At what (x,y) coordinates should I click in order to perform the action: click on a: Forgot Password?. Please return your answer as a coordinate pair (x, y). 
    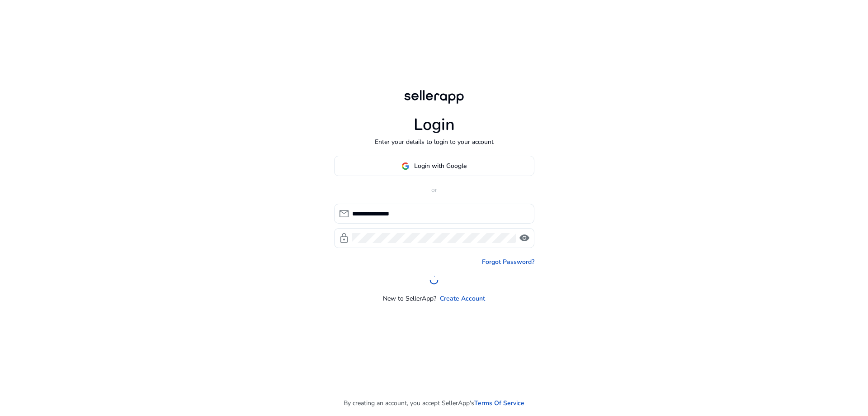
    Looking at the image, I should click on (509, 261).